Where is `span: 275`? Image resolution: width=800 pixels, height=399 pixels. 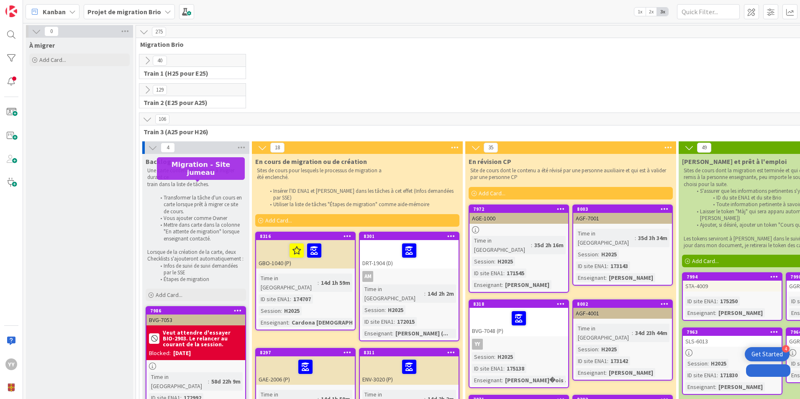 span: 275 is located at coordinates (159, 32).